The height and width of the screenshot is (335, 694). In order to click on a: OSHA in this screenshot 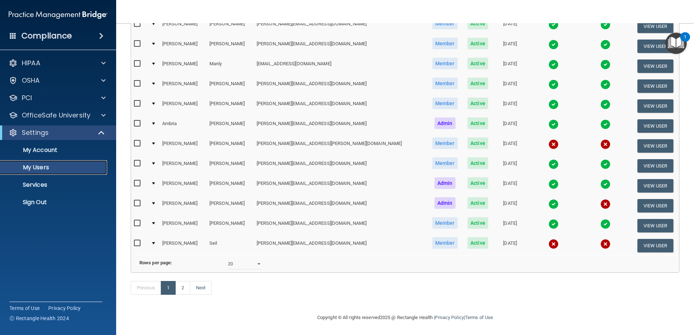, I will do `click(57, 81)`.